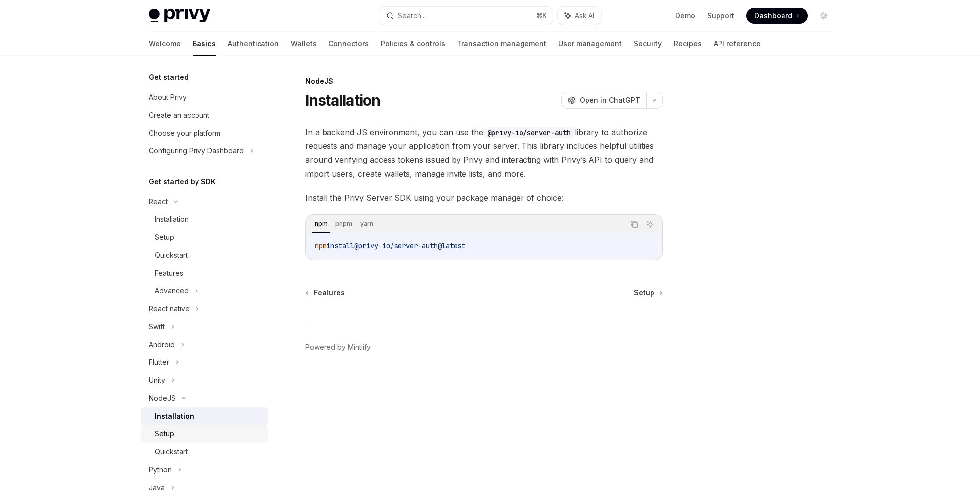  Describe the element at coordinates (165, 43) in the screenshot. I see `a: Welcome` at that location.